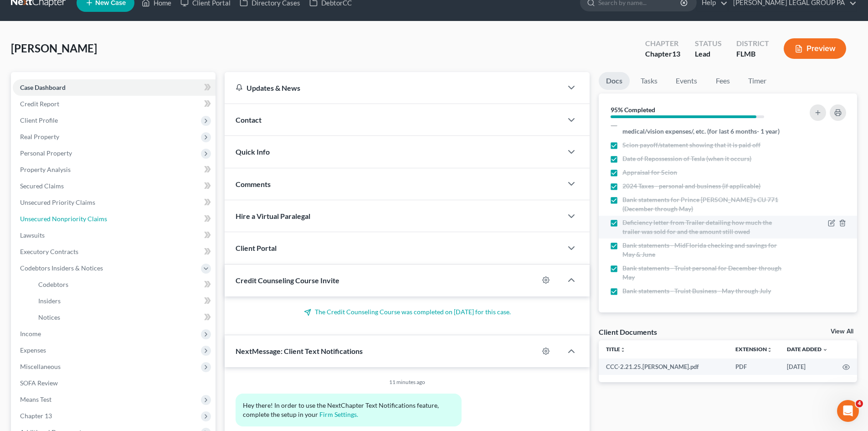 The height and width of the screenshot is (431, 868). Describe the element at coordinates (687, 159) in the screenshot. I see `span: Date of Repossession of Tesla (when it occurs)` at that location.